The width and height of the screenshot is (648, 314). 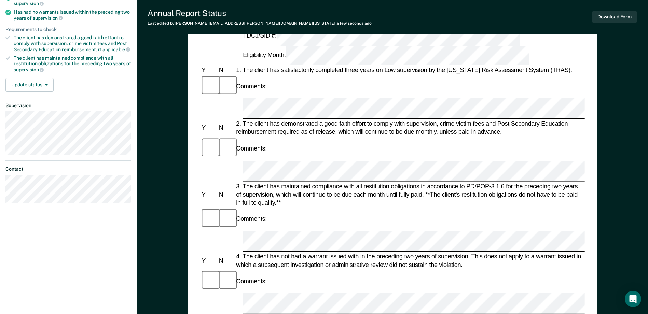 I want to click on span: applicable, so click(x=116, y=49).